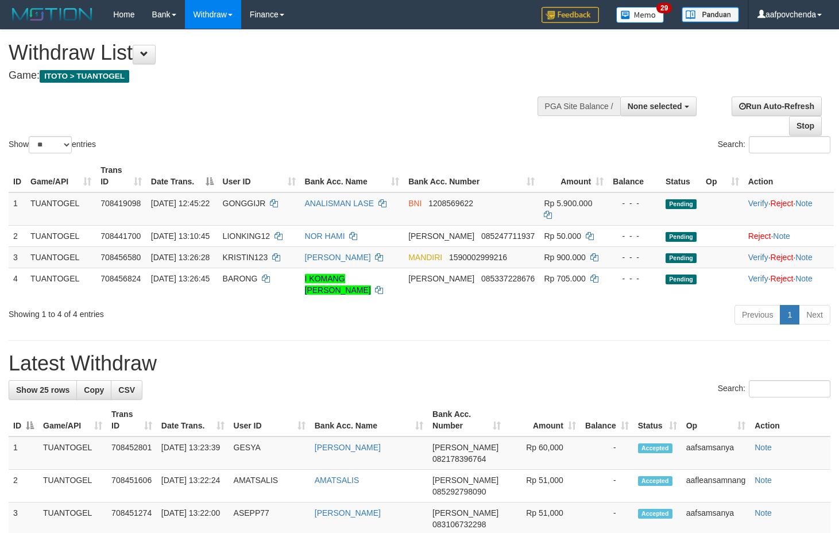  What do you see at coordinates (337, 480) in the screenshot?
I see `a: AMATSALIS` at bounding box center [337, 480].